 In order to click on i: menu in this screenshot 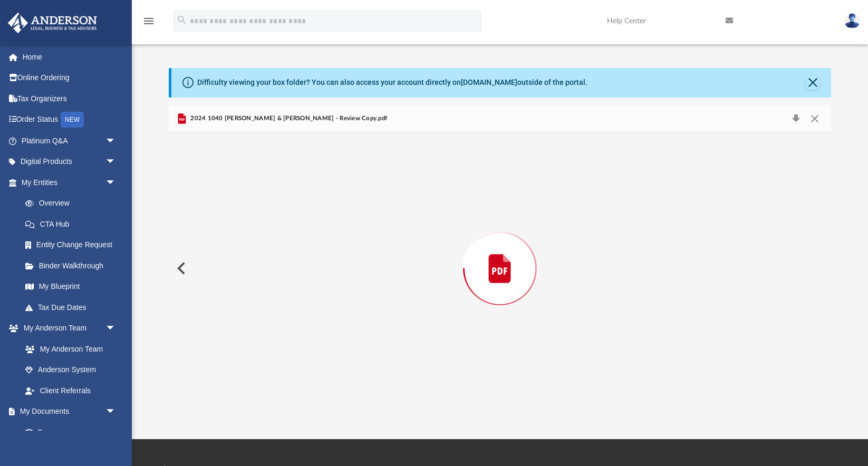, I will do `click(149, 21)`.